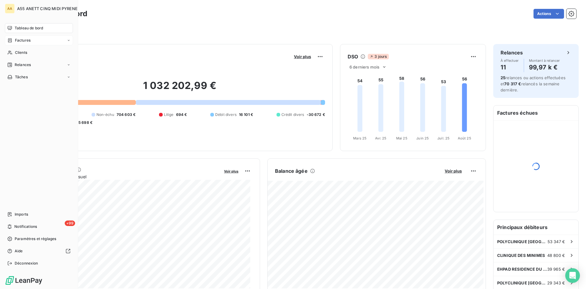 This screenshot has width=586, height=289. I want to click on span: Non-échu, so click(105, 114).